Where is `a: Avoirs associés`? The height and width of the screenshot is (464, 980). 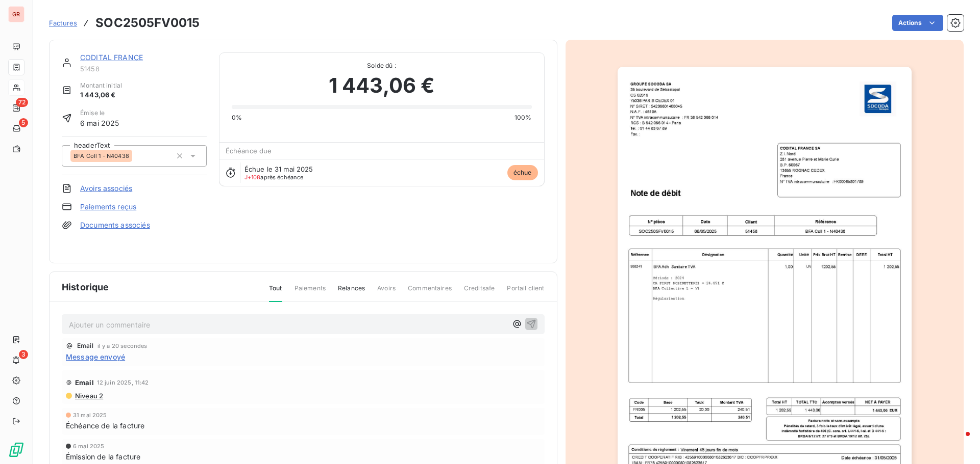 a: Avoirs associés is located at coordinates (106, 188).